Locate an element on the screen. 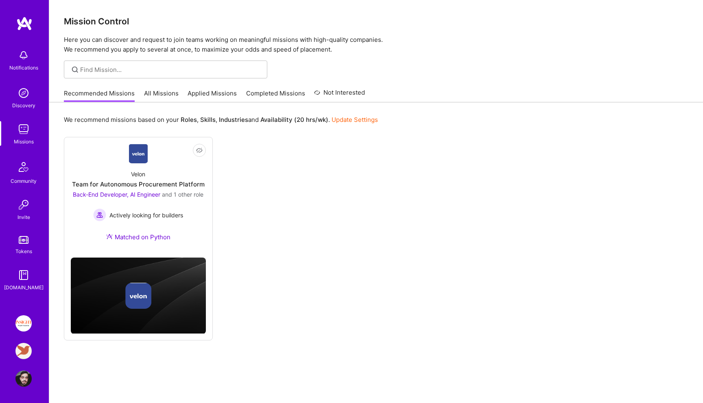  img: cover is located at coordinates (138, 296).